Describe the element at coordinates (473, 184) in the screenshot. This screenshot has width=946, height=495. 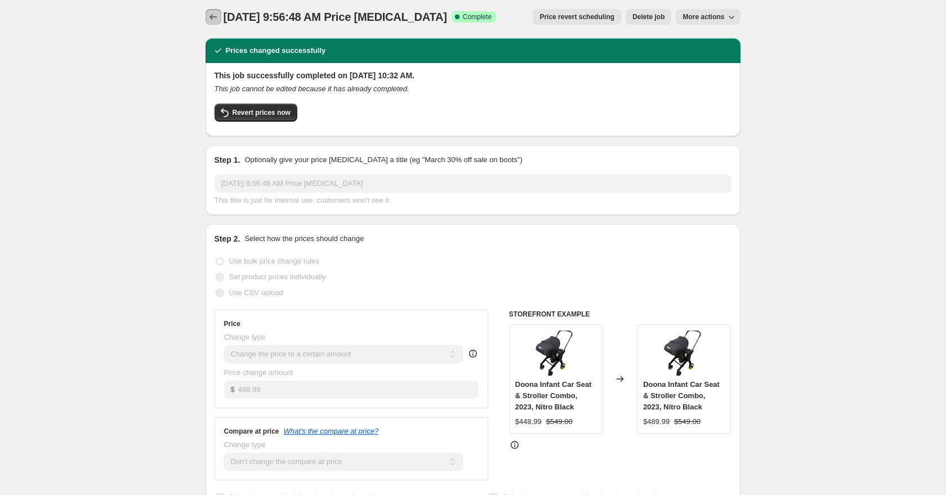
I see `input: 30% off holiday sale` at that location.